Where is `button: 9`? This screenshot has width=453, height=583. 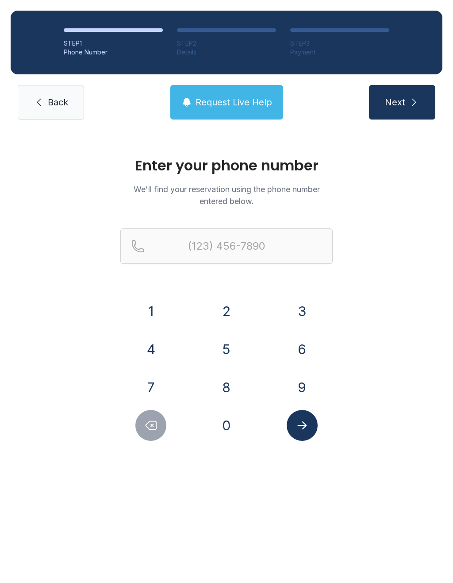
button: 9 is located at coordinates (302, 387).